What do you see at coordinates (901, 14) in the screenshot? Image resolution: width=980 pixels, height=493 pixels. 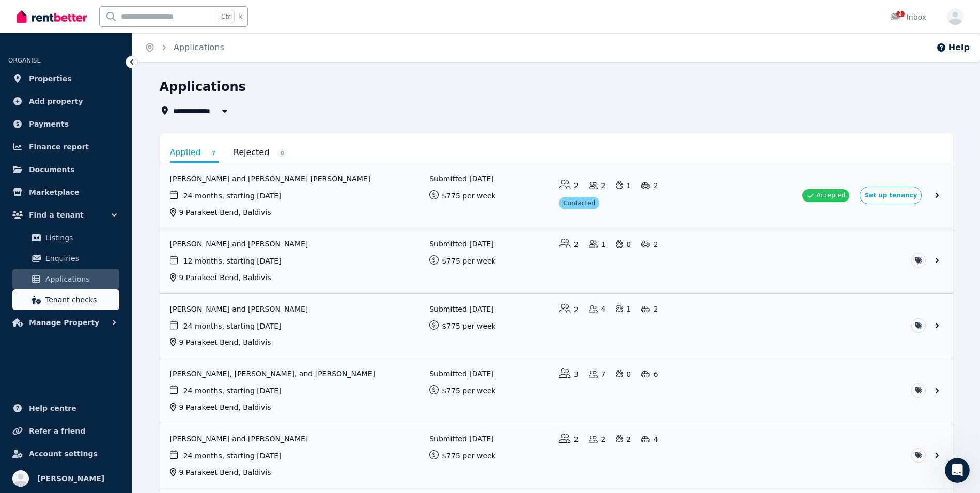 I see `span: 2` at bounding box center [901, 14].